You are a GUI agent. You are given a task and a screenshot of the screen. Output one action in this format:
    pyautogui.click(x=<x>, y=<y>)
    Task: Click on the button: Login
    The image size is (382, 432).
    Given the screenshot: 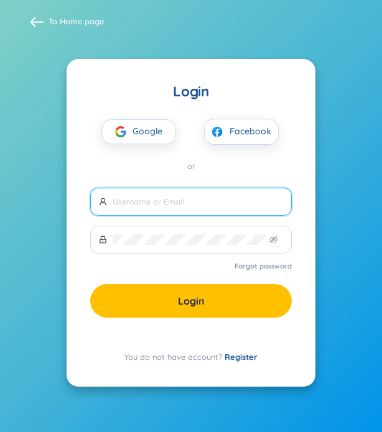 What is the action you would take?
    pyautogui.click(x=190, y=301)
    